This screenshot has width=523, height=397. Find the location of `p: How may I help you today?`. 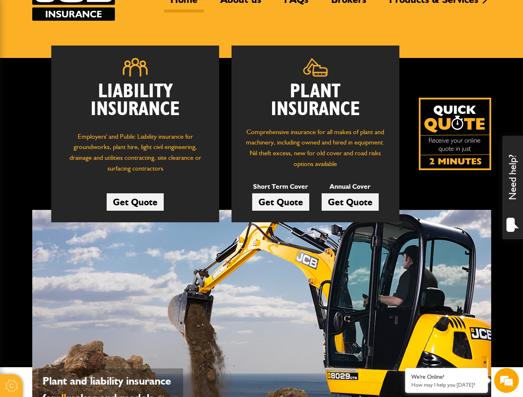

p: How may I help you today? is located at coordinates (447, 384).